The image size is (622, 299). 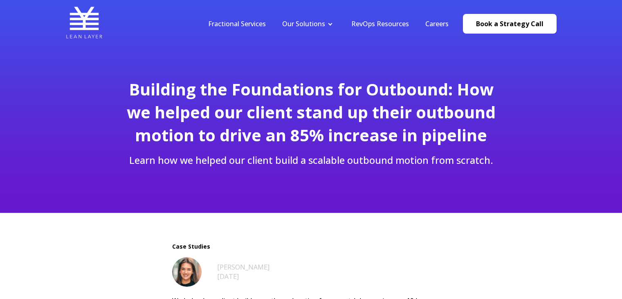 What do you see at coordinates (304, 24) in the screenshot?
I see `a: Our Solutions` at bounding box center [304, 24].